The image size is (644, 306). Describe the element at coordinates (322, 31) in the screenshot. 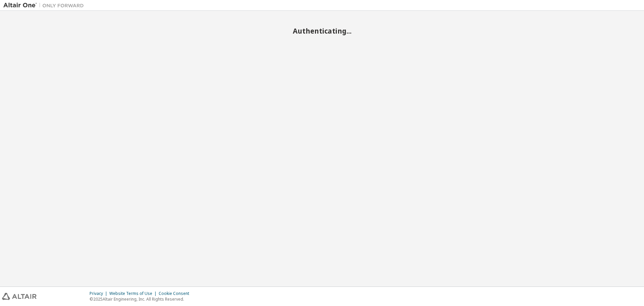

I see `h2: Authenticating...` at that location.